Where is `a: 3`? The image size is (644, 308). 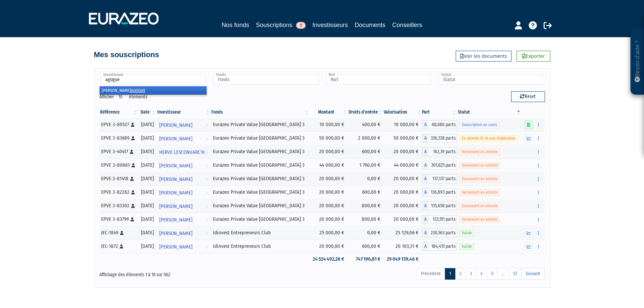 a: 3 is located at coordinates (471, 274).